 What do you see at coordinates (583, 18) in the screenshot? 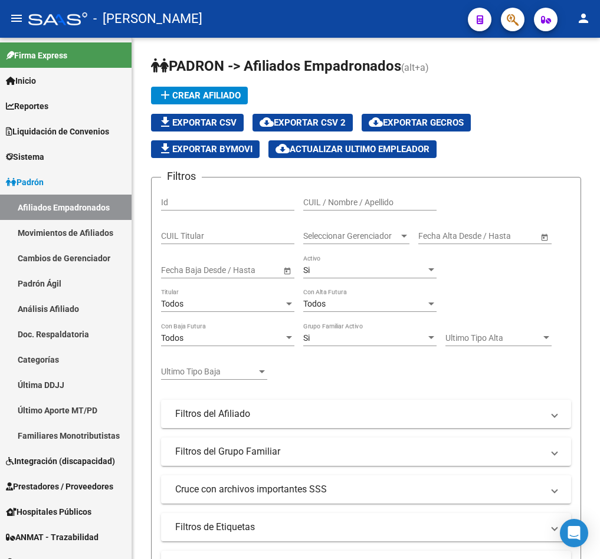
I see `mat-icon: person` at bounding box center [583, 18].